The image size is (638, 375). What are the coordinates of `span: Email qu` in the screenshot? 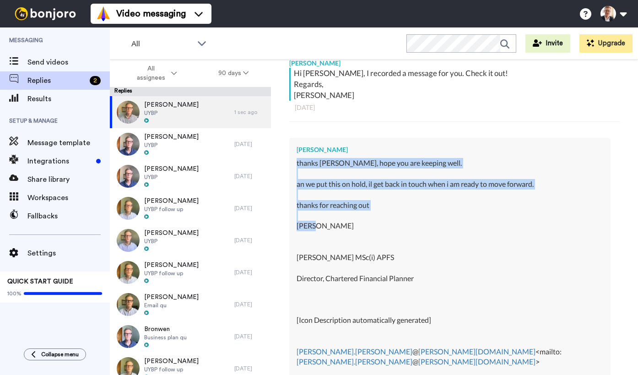 It's located at (171, 305).